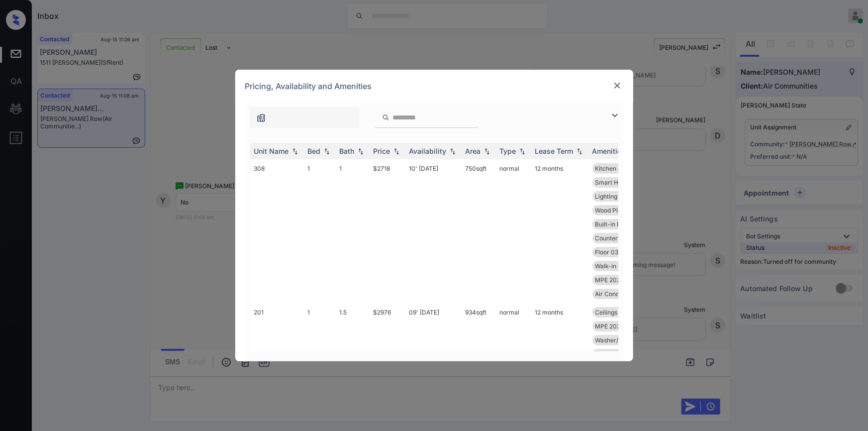  Describe the element at coordinates (623, 182) in the screenshot. I see `span: Smart Home Ther...` at that location.